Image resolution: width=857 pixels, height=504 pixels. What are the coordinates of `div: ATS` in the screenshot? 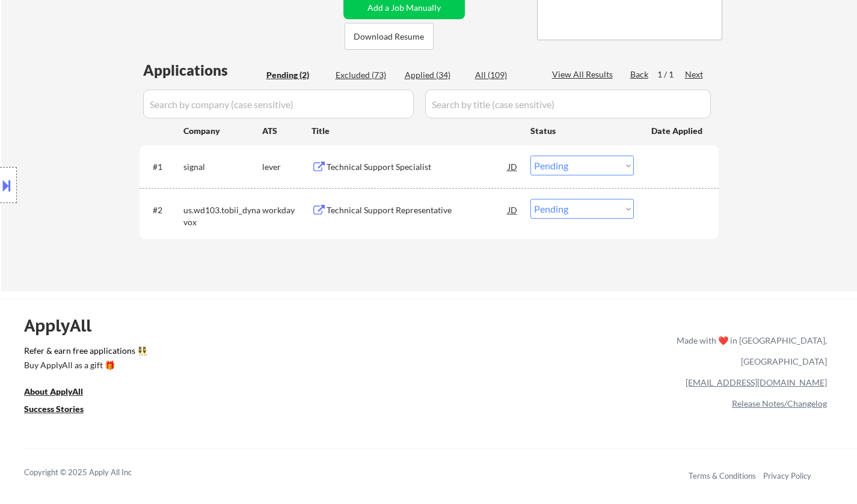 It's located at (287, 131).